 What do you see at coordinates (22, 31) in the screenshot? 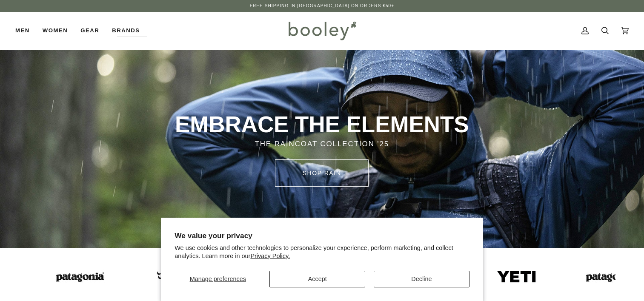
I see `span: Men` at bounding box center [22, 31].